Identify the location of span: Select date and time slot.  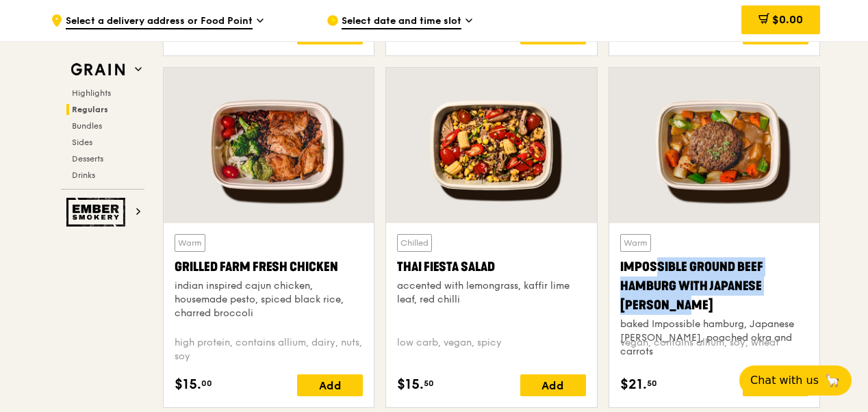
(401, 22).